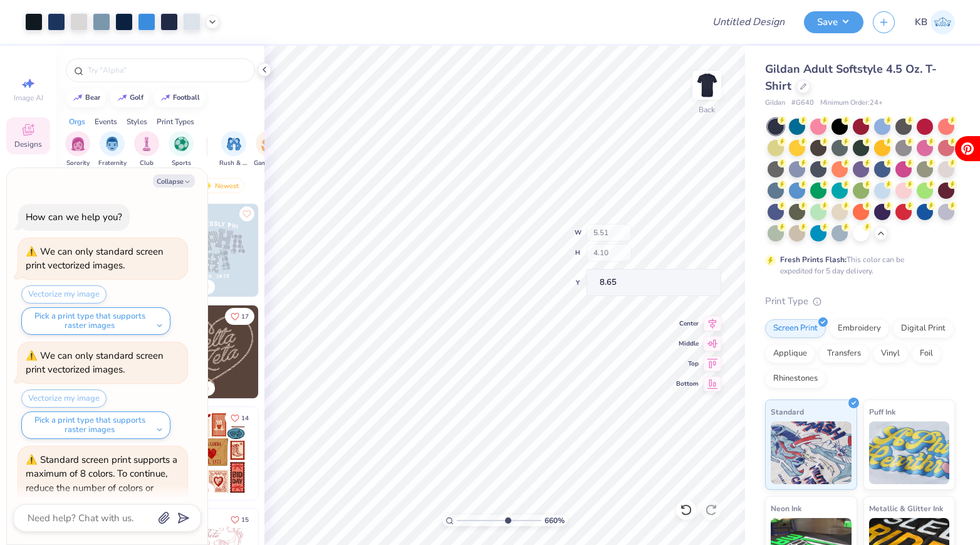 This screenshot has width=980, height=545. Describe the element at coordinates (245, 317) in the screenshot. I see `span: 17` at that location.